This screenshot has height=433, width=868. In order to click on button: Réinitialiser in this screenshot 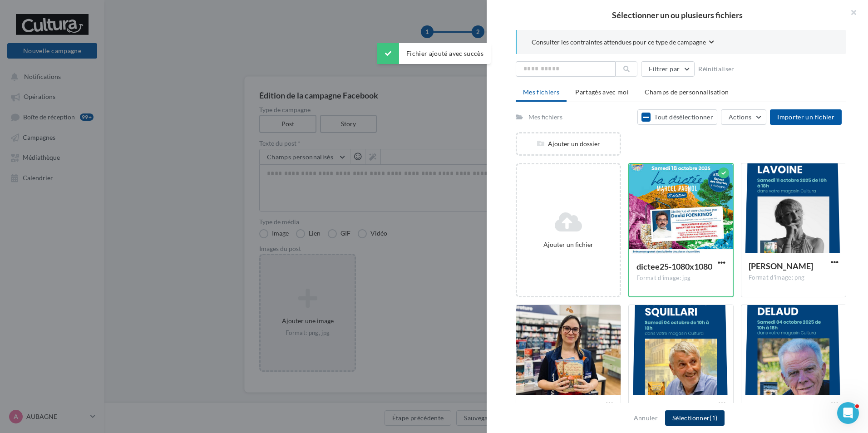, I will do `click(716, 69)`.